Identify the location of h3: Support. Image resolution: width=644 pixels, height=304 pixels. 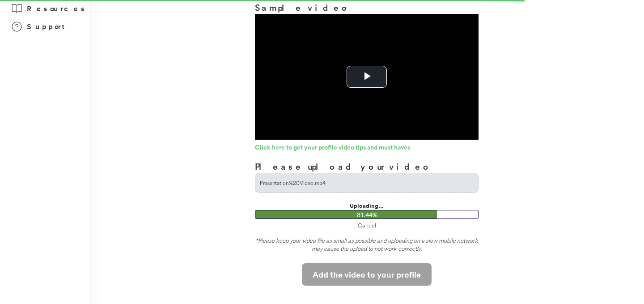
(48, 27).